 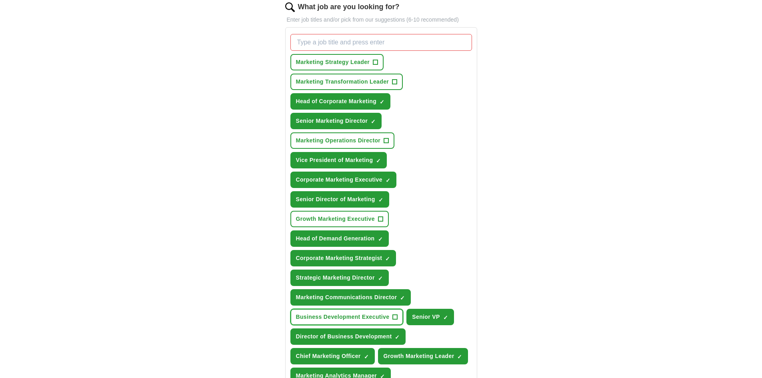 I want to click on button: Marketing Strategy Leader, so click(x=337, y=62).